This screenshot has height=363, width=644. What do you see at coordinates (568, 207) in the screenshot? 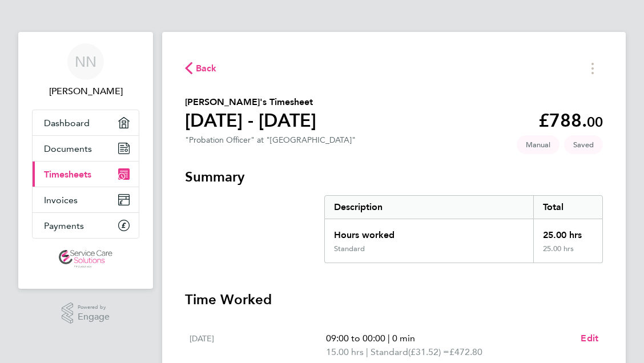
I see `div: Total` at bounding box center [568, 207].